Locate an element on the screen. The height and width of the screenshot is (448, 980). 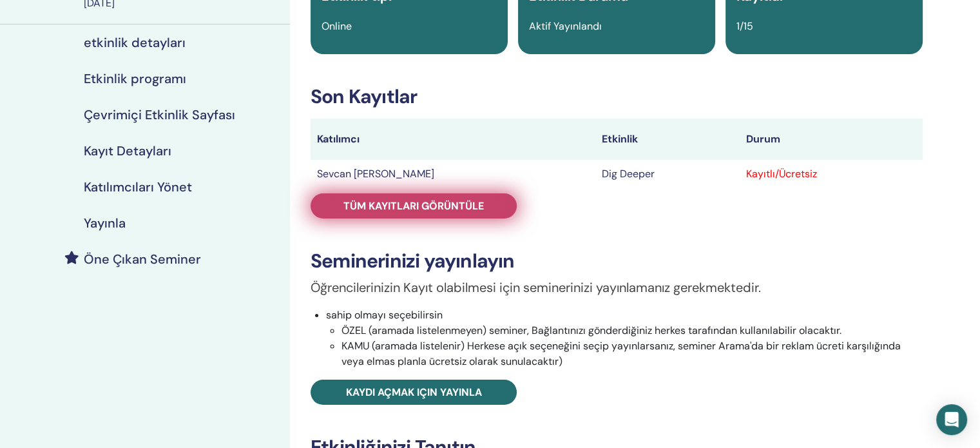
h4: Kayıt Detayları is located at coordinates (127, 151).